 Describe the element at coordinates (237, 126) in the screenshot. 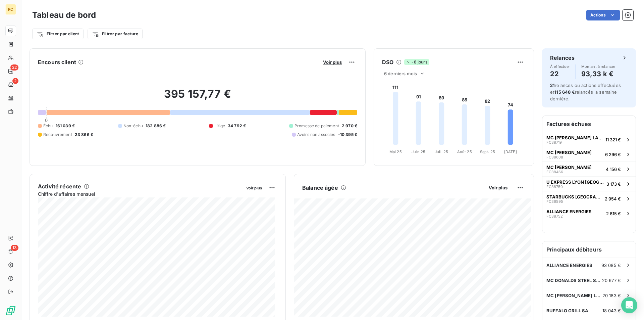

I see `span: 34 792 €` at that location.